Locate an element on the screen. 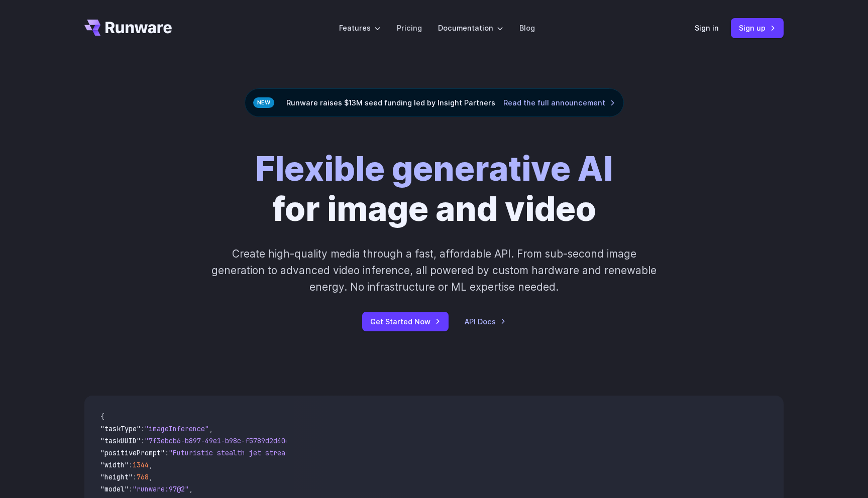 The image size is (868, 498). a: Blog is located at coordinates (527, 27).